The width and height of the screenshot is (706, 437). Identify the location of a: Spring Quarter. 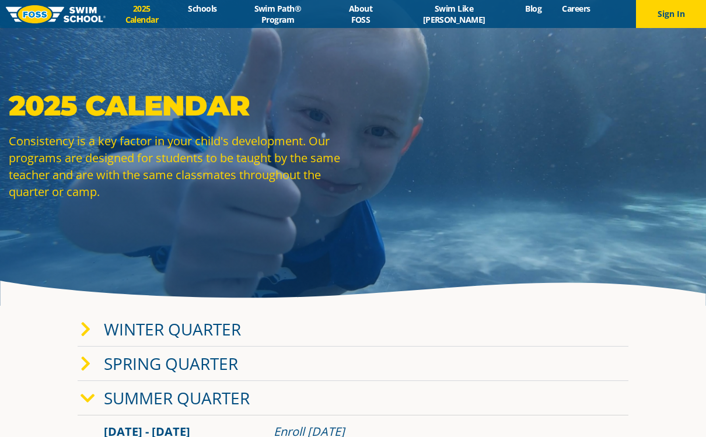
(171, 364).